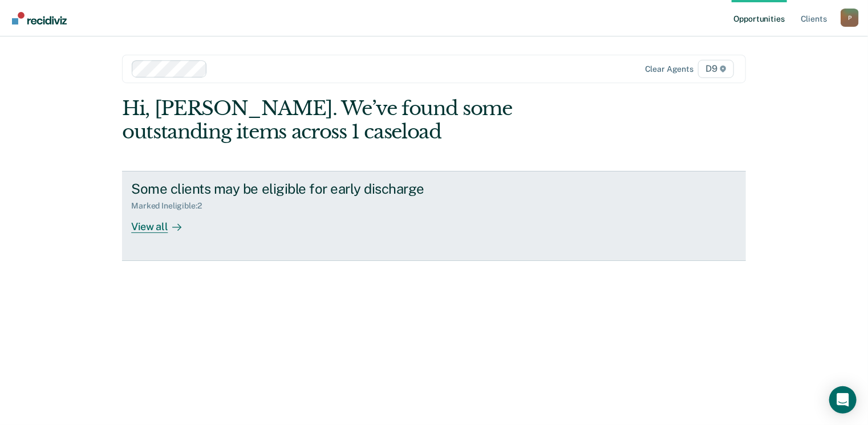  Describe the element at coordinates (163, 221) in the screenshot. I see `div: View all` at that location.